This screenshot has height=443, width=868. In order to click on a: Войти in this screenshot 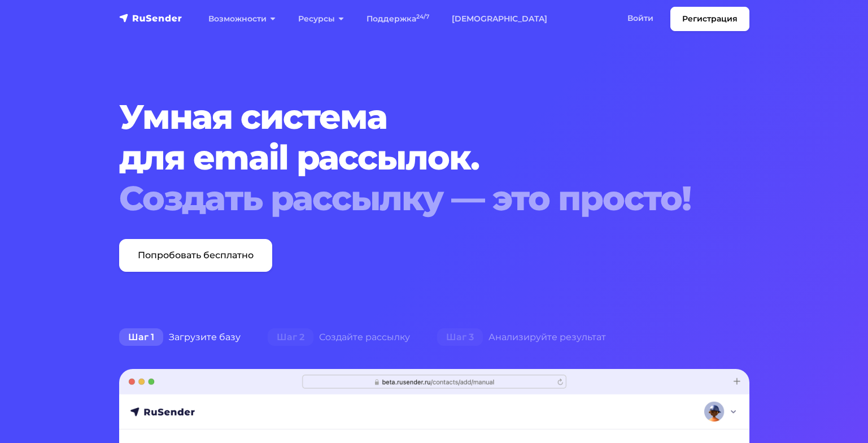, I will do `click(641, 18)`.